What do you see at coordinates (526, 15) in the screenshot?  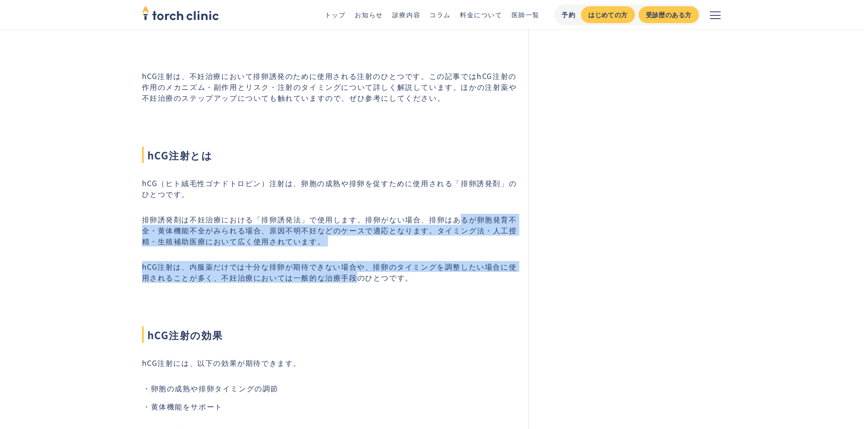 I see `a: 医師一覧` at bounding box center [526, 15].